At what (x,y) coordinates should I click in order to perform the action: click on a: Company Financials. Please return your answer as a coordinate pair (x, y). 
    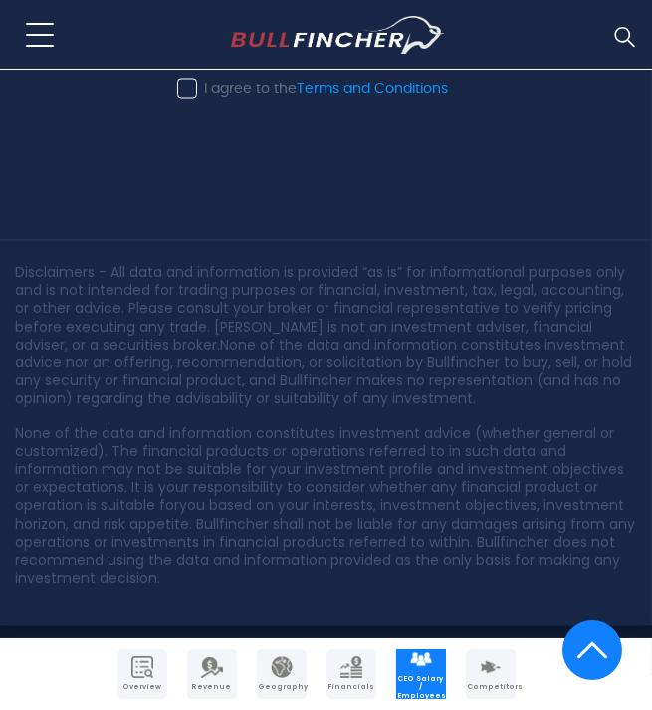
    Looking at the image, I should click on (351, 674).